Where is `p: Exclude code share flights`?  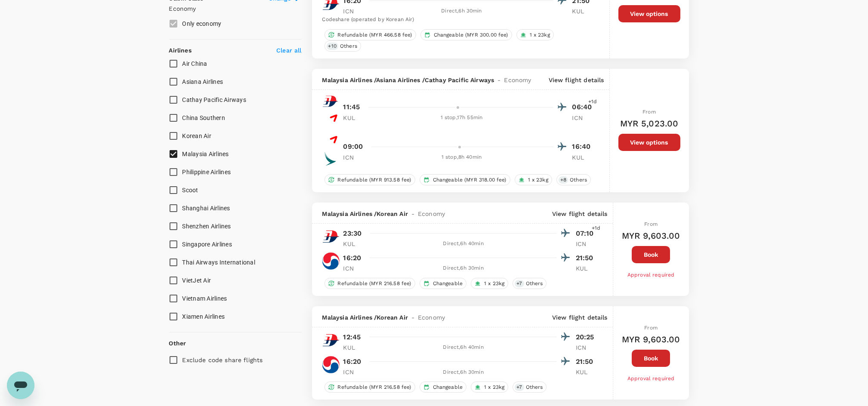 p: Exclude code share flights is located at coordinates (222, 360).